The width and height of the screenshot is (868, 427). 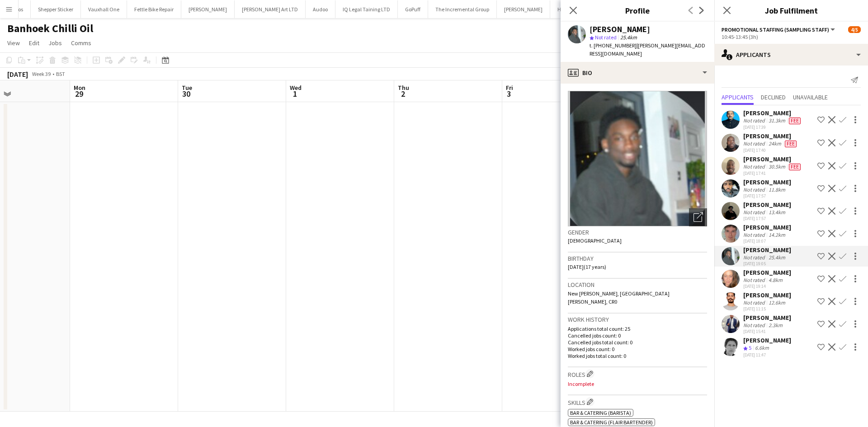 What do you see at coordinates (81, 43) in the screenshot?
I see `span: Comms` at bounding box center [81, 43].